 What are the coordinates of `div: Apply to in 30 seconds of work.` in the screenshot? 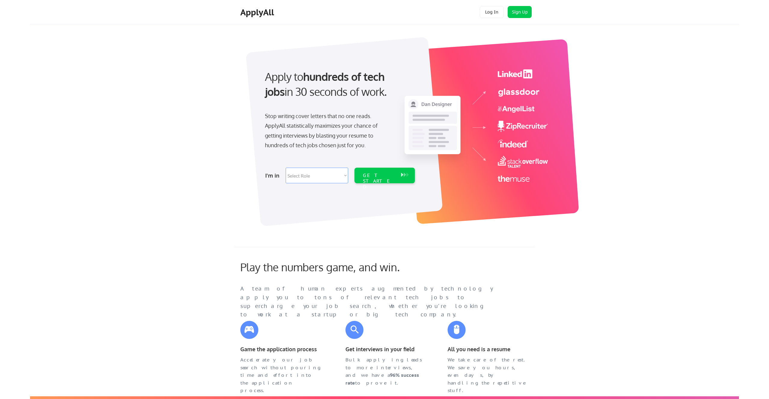 It's located at (339, 84).